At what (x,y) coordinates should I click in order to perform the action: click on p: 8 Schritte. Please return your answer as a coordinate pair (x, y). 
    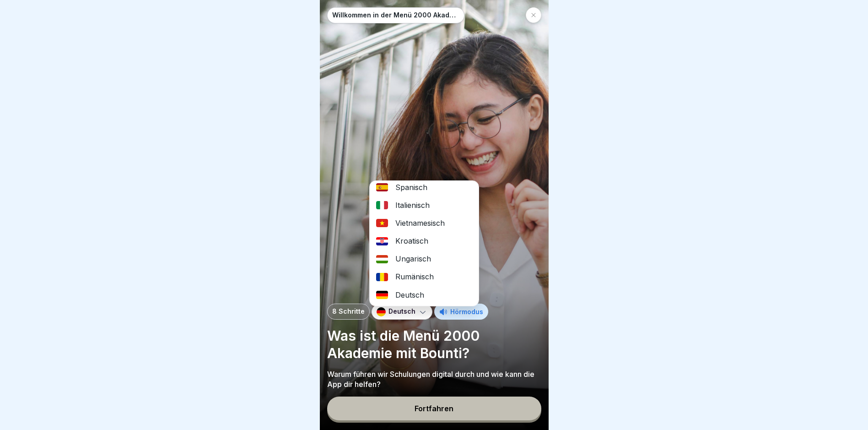
    Looking at the image, I should click on (348, 311).